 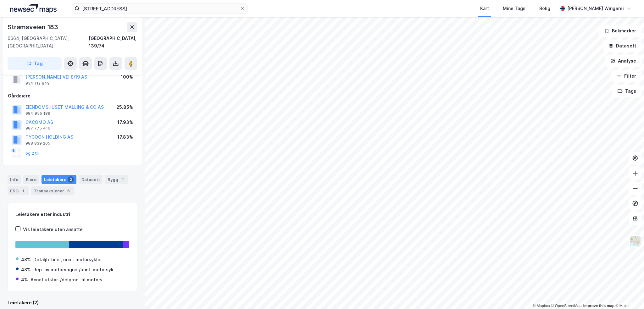 I want to click on div: Leietakere, so click(x=59, y=179).